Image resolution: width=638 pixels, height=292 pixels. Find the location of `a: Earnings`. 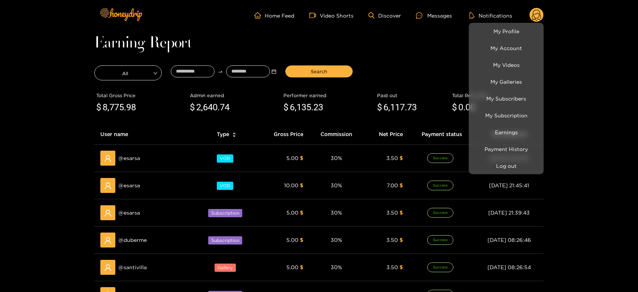

a: Earnings is located at coordinates (506, 132).